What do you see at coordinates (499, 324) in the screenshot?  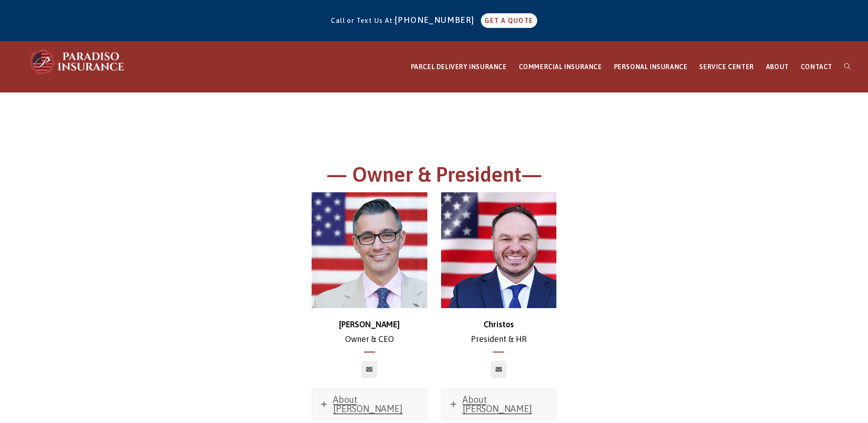 I see `strong: Christos` at bounding box center [499, 324].